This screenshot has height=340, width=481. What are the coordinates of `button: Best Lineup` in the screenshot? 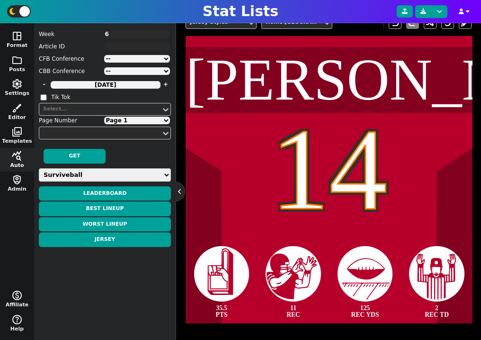 It's located at (105, 208).